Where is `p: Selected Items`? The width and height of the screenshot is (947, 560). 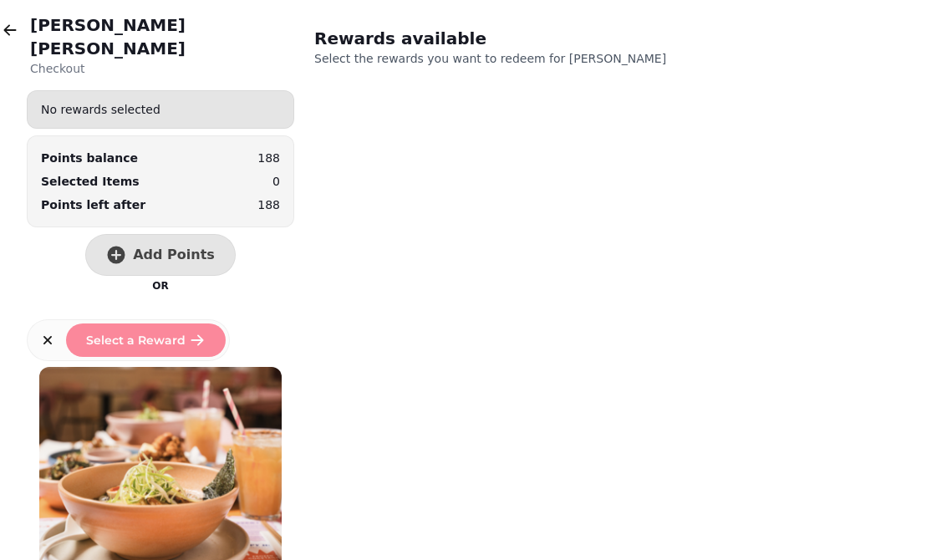
p: Selected Items is located at coordinates (91, 181).